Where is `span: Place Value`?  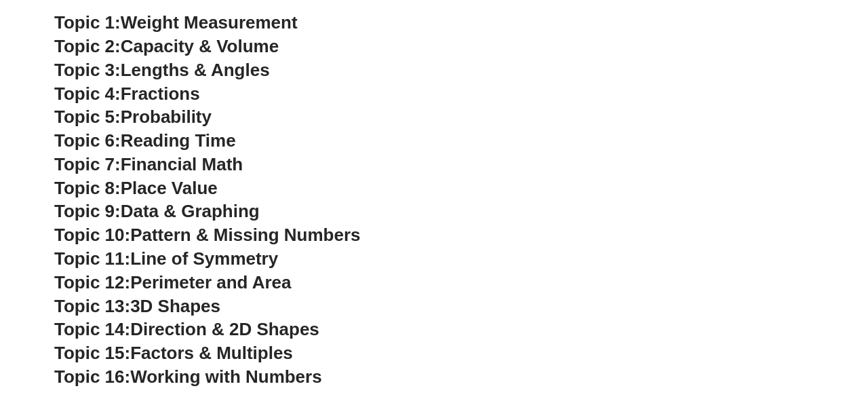 span: Place Value is located at coordinates (169, 188).